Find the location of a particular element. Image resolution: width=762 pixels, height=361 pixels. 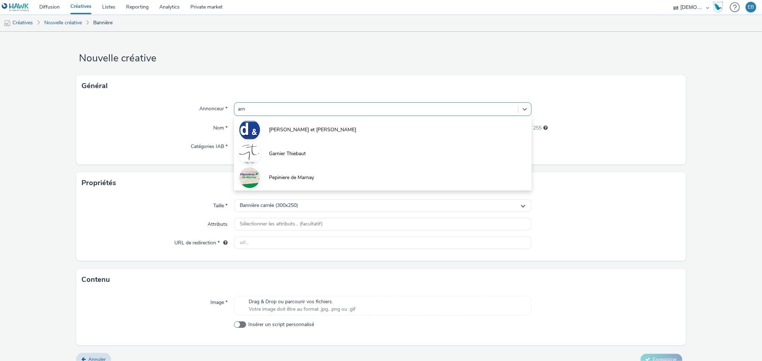

label: Catégories IAB * is located at coordinates (209, 145).